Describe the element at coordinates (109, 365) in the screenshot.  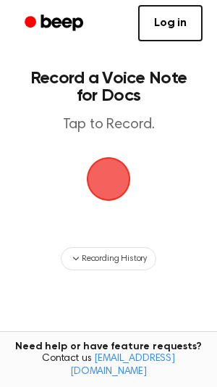
I see `span: Contact us` at that location.